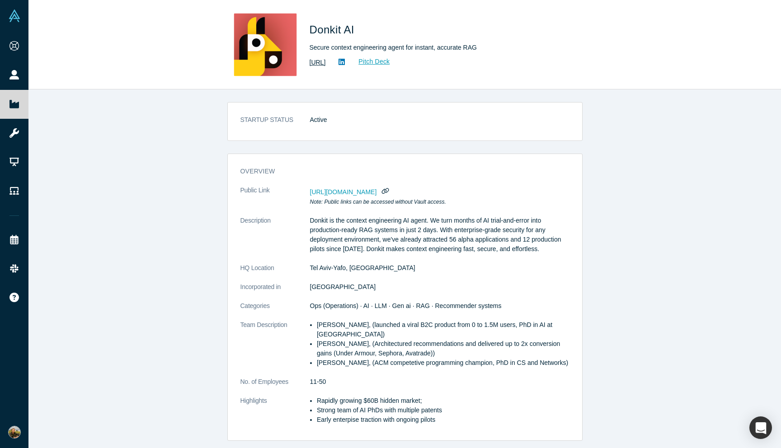 The height and width of the screenshot is (448, 781). What do you see at coordinates (275, 415) in the screenshot?
I see `dt: Highlights` at bounding box center [275, 415].